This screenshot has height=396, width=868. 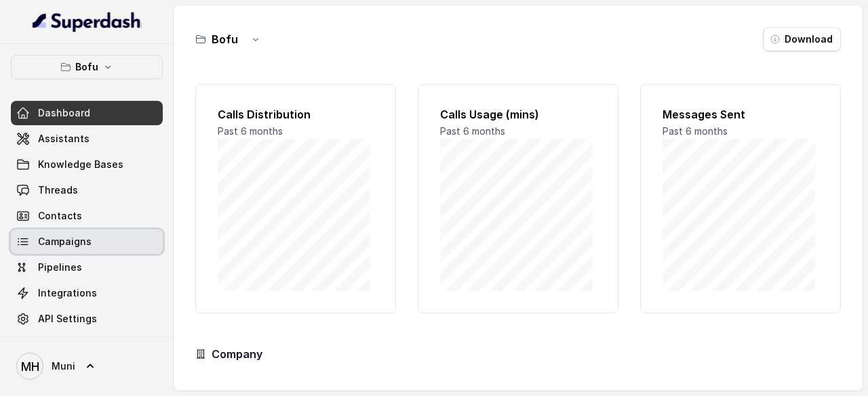 I want to click on text: MH, so click(x=30, y=367).